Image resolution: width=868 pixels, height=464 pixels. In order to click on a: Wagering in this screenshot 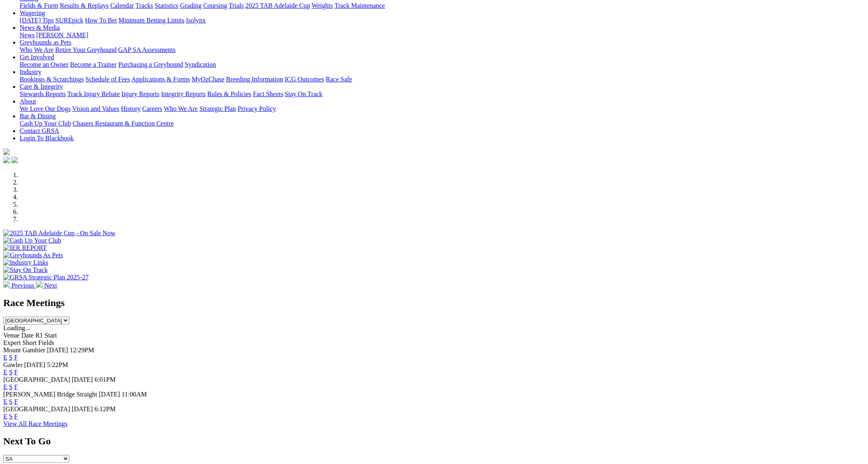, I will do `click(32, 12)`.